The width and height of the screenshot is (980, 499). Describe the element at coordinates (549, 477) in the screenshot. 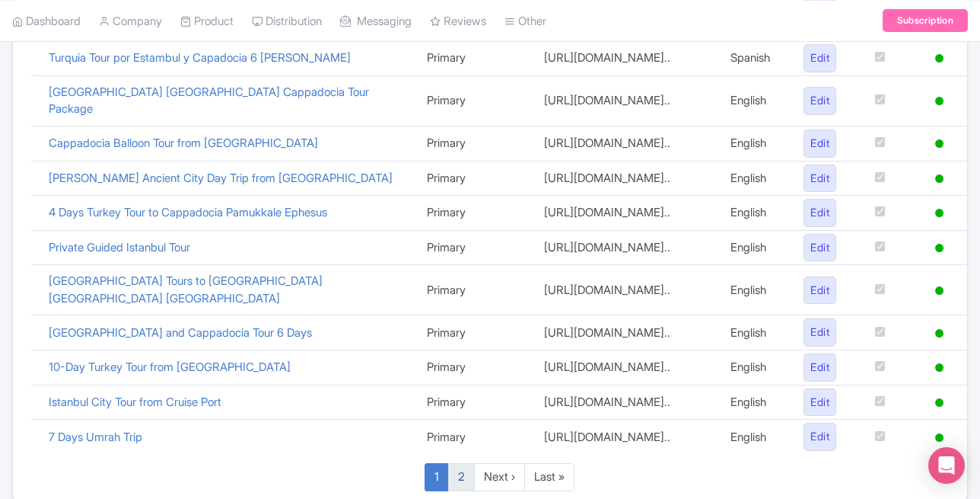

I see `a: Last »` at that location.